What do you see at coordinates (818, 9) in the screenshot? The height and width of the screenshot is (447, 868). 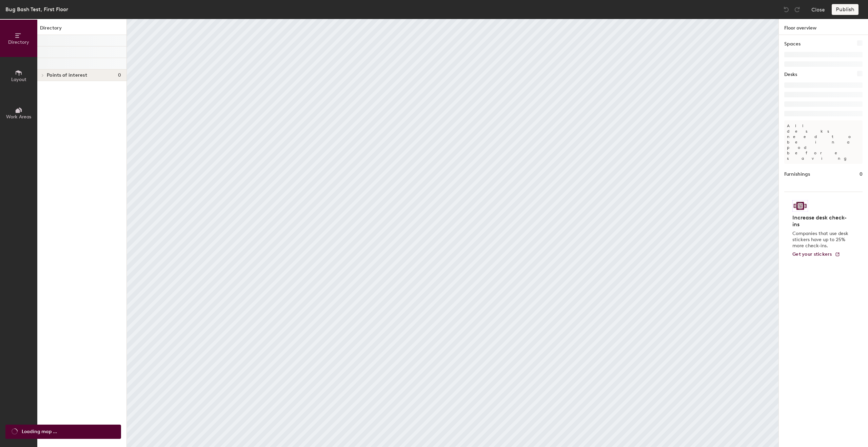 I see `button: Close` at bounding box center [818, 9].